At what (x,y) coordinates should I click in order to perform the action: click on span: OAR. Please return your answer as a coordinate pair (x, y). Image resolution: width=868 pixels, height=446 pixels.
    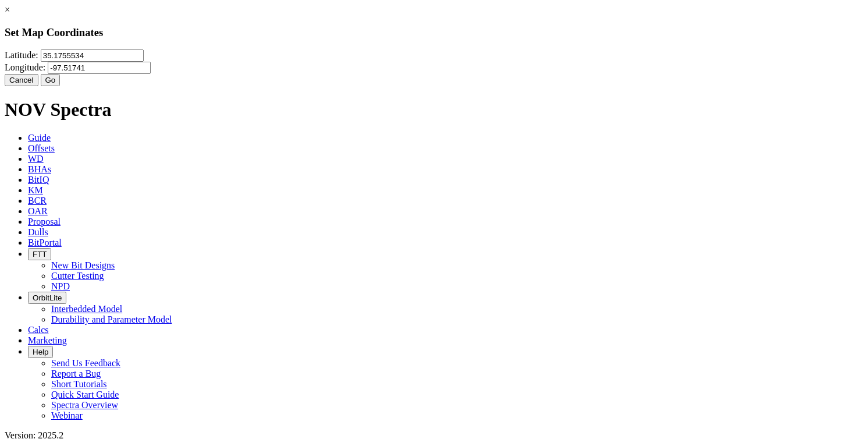
    Looking at the image, I should click on (38, 211).